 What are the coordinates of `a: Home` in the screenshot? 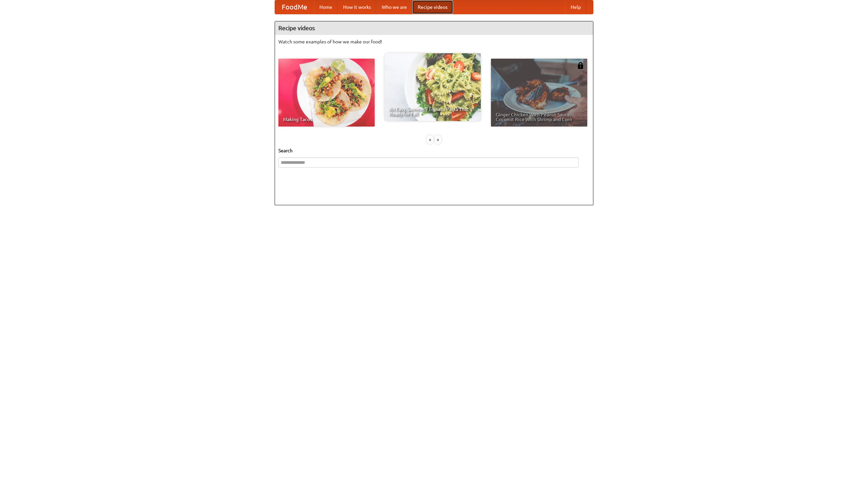 It's located at (326, 7).